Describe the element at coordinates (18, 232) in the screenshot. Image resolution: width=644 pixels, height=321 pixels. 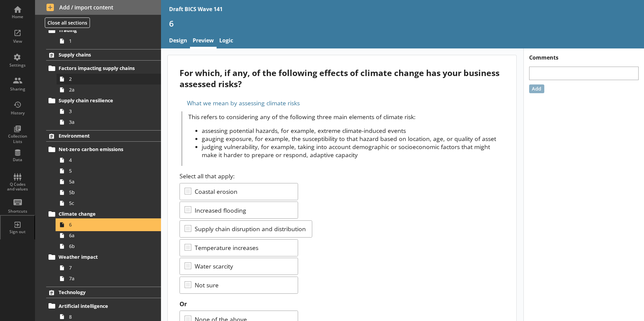
I see `div: Sign out` at that location.